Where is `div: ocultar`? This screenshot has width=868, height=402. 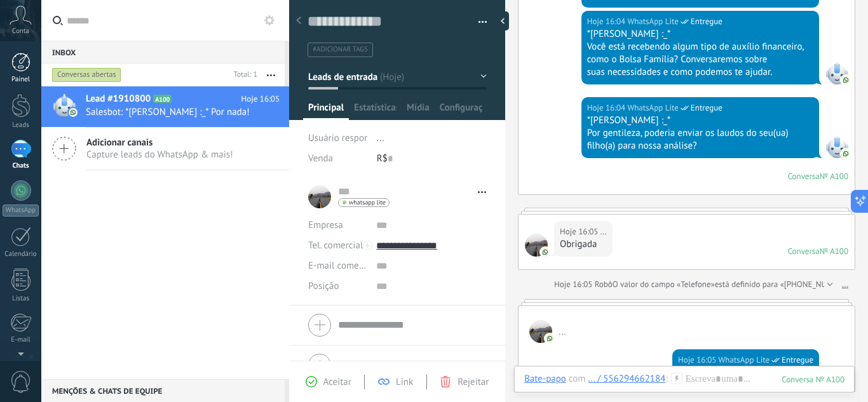 div: ocultar is located at coordinates (502, 21).